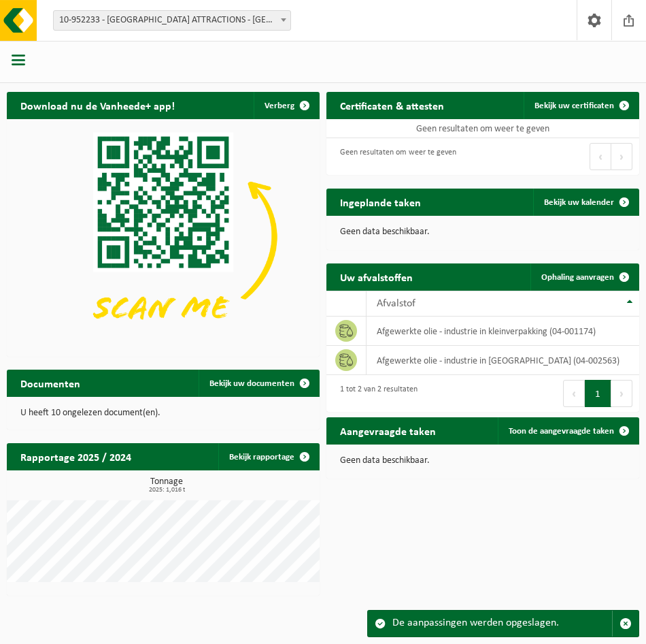 The width and height of the screenshot is (646, 644). Describe the element at coordinates (252, 383) in the screenshot. I see `span: Bekijk uw documenten` at that location.